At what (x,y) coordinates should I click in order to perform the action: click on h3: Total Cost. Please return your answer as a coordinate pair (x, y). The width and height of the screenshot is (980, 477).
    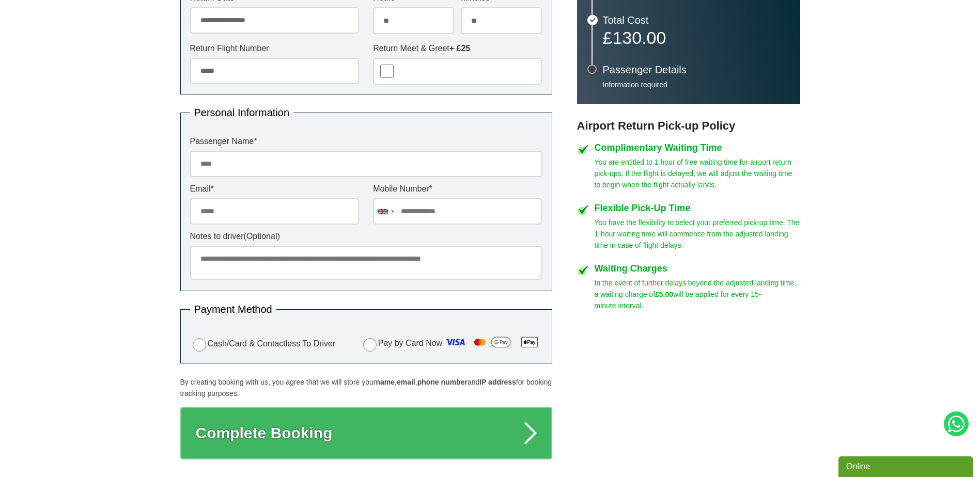
    Looking at the image, I should click on (696, 20).